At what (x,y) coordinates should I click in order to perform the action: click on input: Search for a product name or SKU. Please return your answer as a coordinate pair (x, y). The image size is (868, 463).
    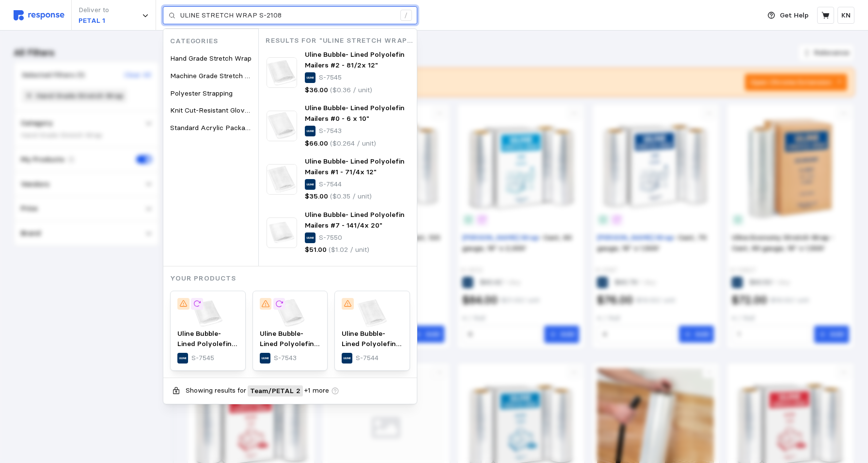
    Looking at the image, I should click on (287, 15).